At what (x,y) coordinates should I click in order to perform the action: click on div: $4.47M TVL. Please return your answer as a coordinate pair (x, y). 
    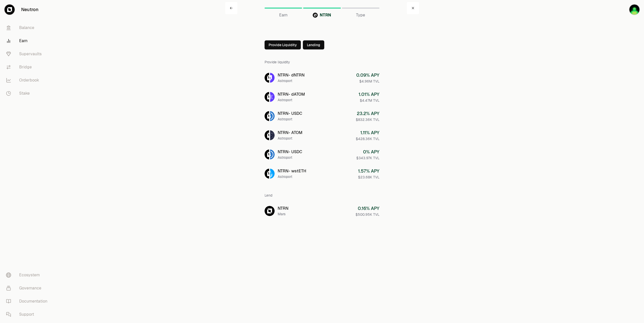
    Looking at the image, I should click on (369, 100).